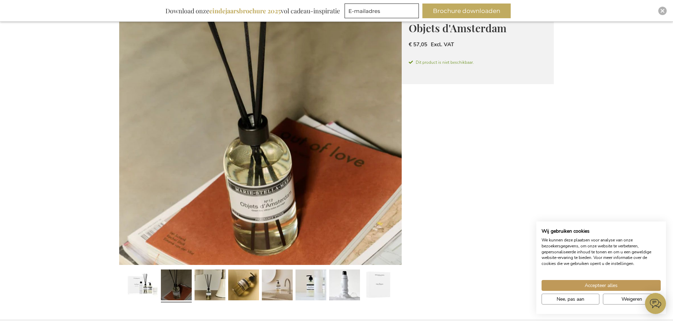 The width and height of the screenshot is (673, 321). I want to click on span: Weigeren, so click(632, 299).